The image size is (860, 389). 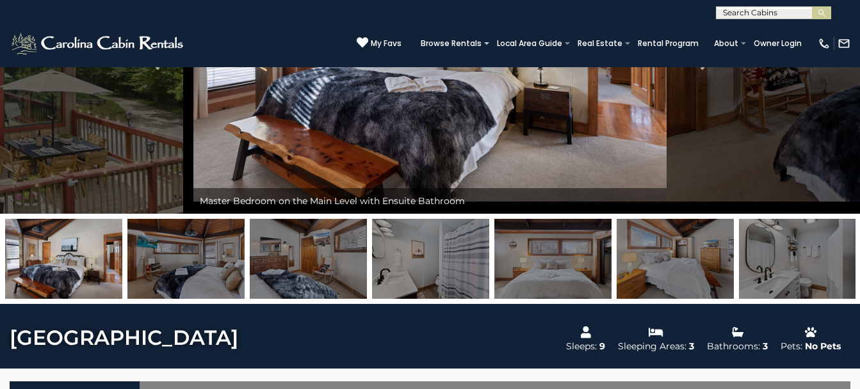 I want to click on a: Owner Login, so click(x=777, y=44).